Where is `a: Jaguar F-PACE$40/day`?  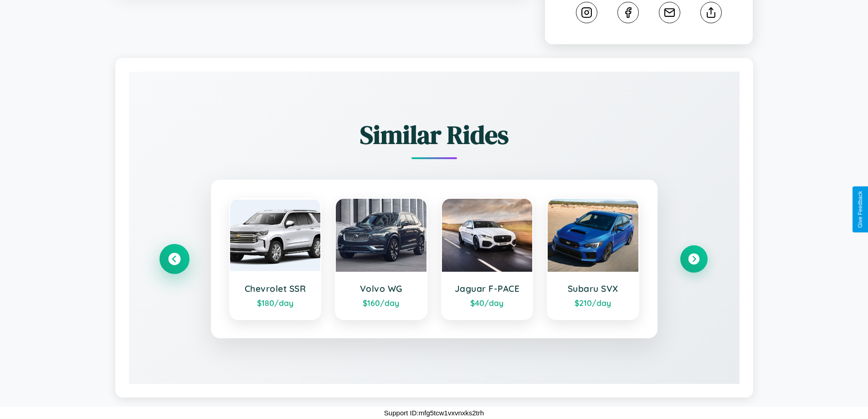
a: Jaguar F-PACE$40/day is located at coordinates (487, 259).